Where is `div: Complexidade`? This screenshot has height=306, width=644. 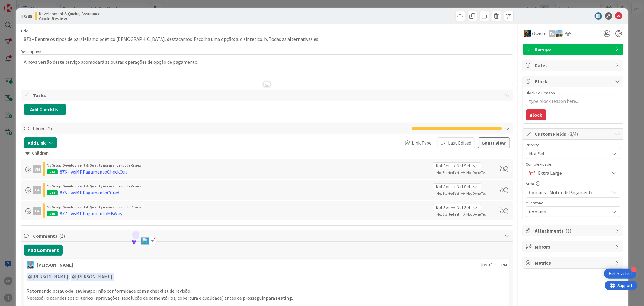 div: Complexidade is located at coordinates (573, 164).